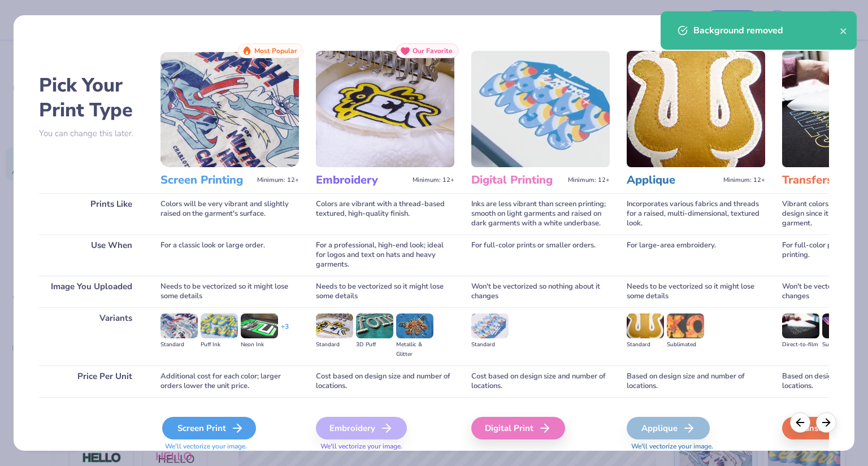 Image resolution: width=868 pixels, height=466 pixels. I want to click on img: Neon Ink, so click(260, 326).